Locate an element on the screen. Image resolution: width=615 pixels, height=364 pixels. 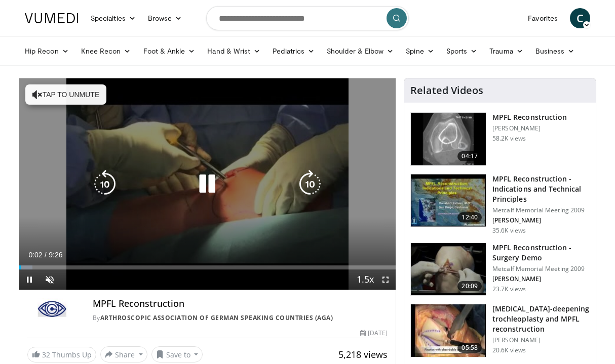
a: C is located at coordinates (580, 18).